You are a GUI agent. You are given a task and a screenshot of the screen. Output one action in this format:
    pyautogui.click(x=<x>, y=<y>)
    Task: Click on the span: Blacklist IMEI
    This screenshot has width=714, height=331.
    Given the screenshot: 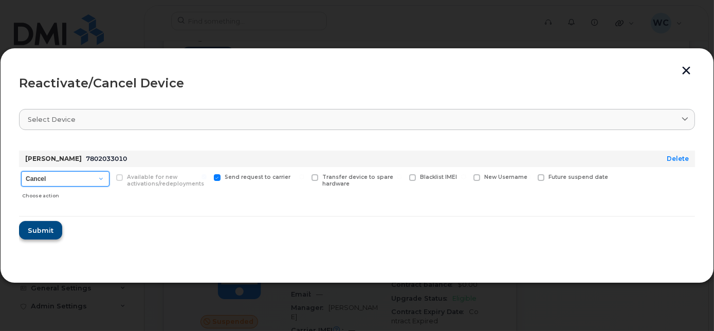 What is the action you would take?
    pyautogui.click(x=438, y=177)
    